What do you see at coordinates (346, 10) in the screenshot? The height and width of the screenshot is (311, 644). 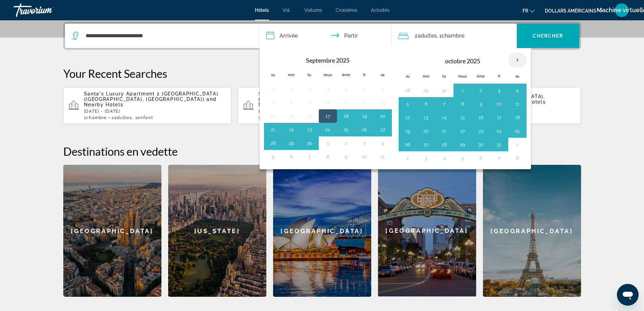 I see `font: Croisières` at bounding box center [346, 10].